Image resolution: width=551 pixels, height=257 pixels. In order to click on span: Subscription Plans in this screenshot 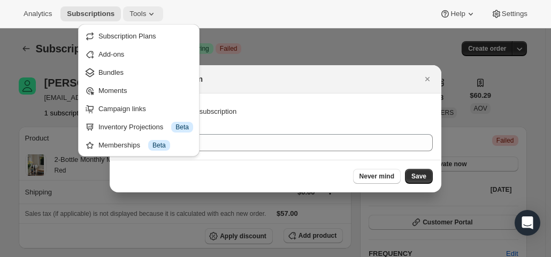, I will do `click(127, 36)`.